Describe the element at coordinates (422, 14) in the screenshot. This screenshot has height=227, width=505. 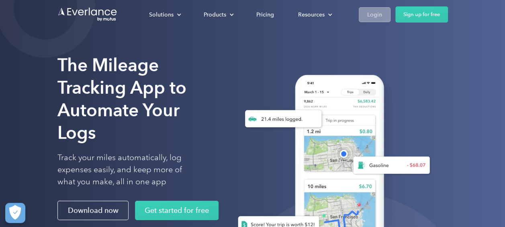
I see `a: Sign up for free` at that location.